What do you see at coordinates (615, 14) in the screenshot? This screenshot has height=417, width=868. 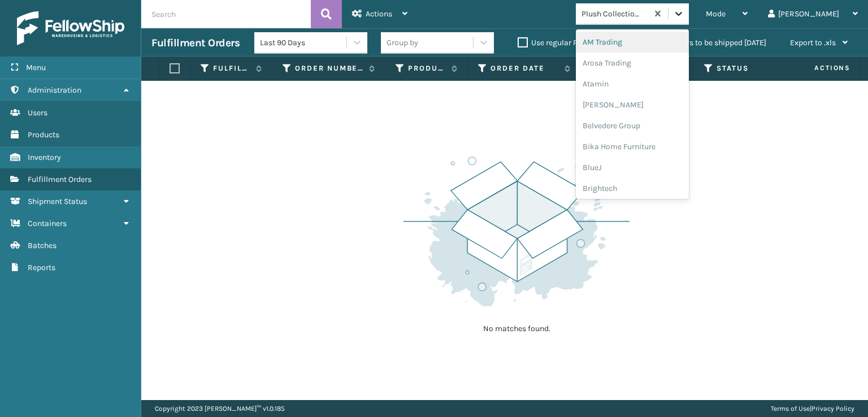 I see `div: Plush Collections` at bounding box center [615, 14].